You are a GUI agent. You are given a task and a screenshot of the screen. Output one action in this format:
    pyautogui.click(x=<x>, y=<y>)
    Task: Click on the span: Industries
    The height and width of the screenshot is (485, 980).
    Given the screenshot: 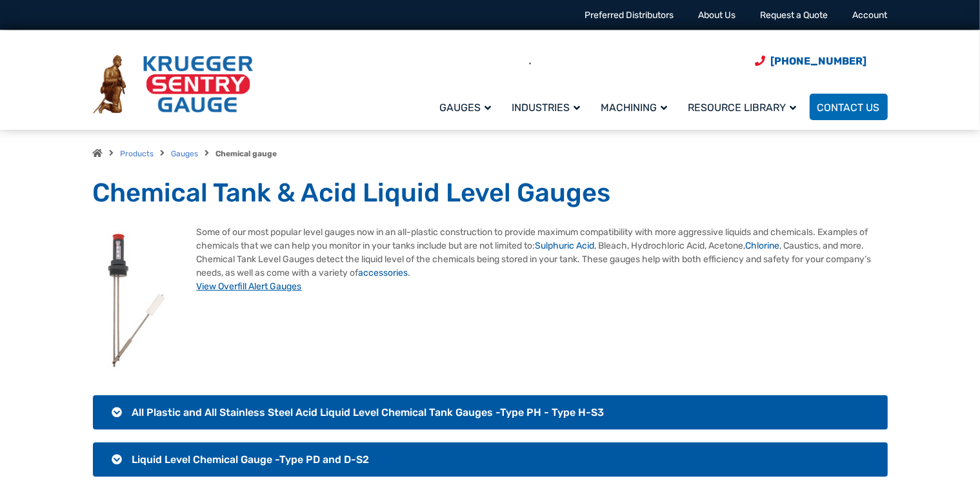 What is the action you would take?
    pyautogui.click(x=547, y=107)
    